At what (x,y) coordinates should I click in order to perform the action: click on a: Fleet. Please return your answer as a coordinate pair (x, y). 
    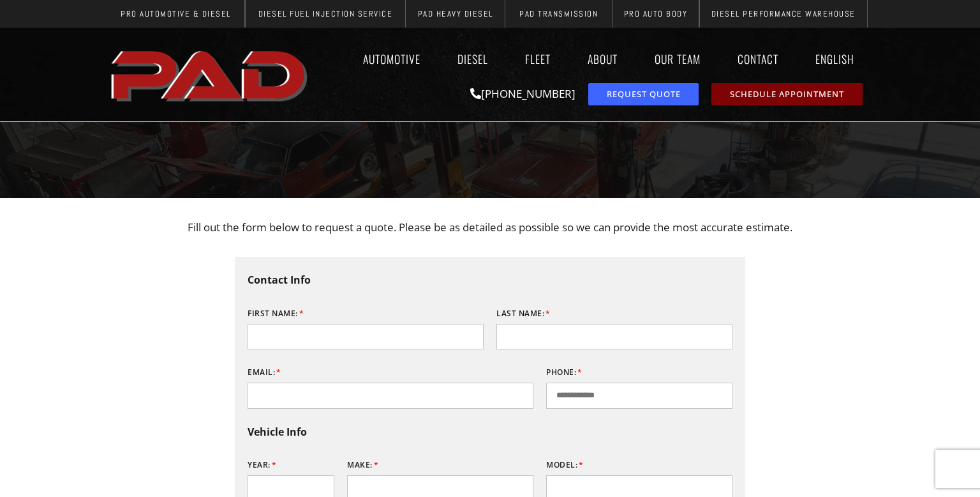
    Looking at the image, I should click on (538, 59).